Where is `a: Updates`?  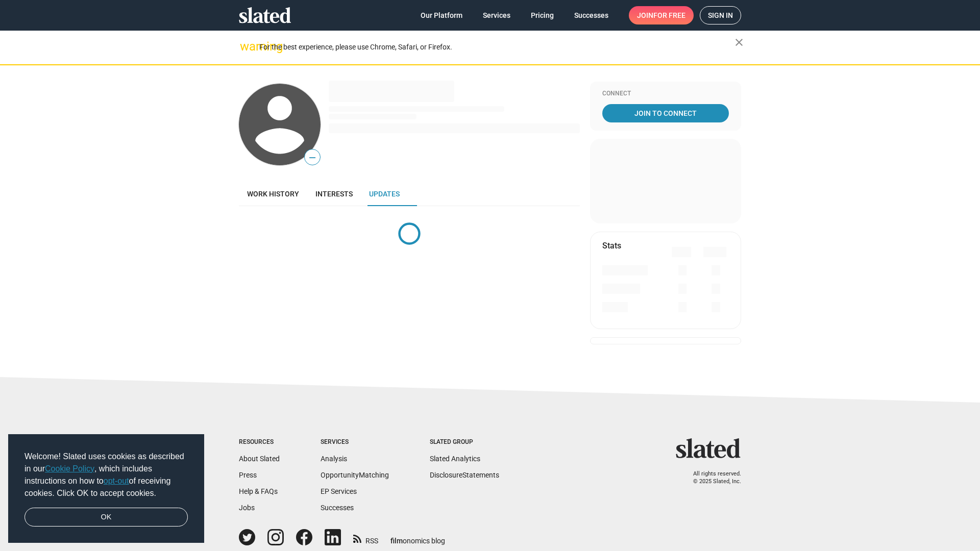
a: Updates is located at coordinates (385, 194).